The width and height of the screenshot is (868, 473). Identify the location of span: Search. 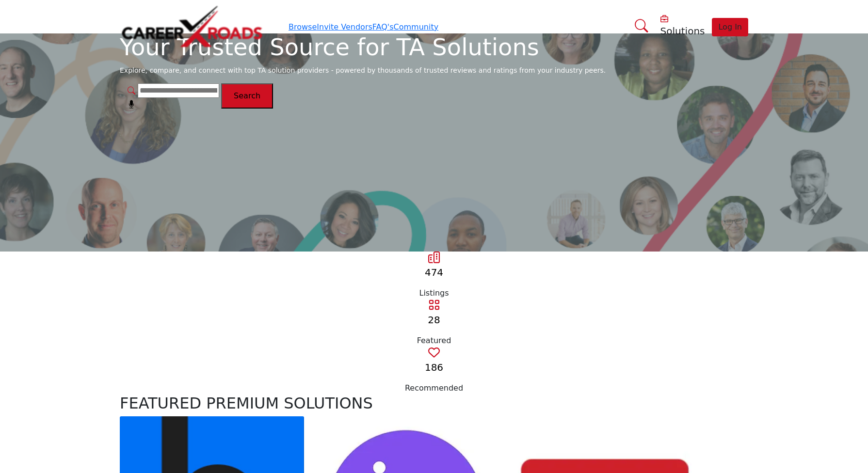
(247, 95).